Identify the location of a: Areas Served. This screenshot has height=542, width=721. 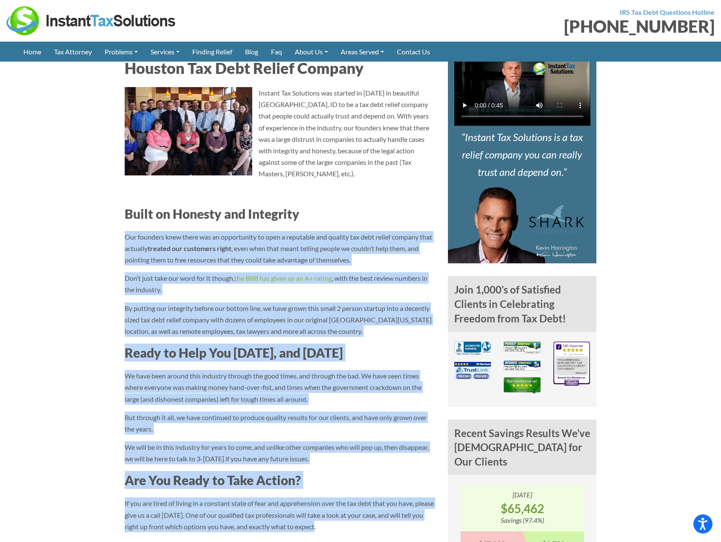
(362, 51).